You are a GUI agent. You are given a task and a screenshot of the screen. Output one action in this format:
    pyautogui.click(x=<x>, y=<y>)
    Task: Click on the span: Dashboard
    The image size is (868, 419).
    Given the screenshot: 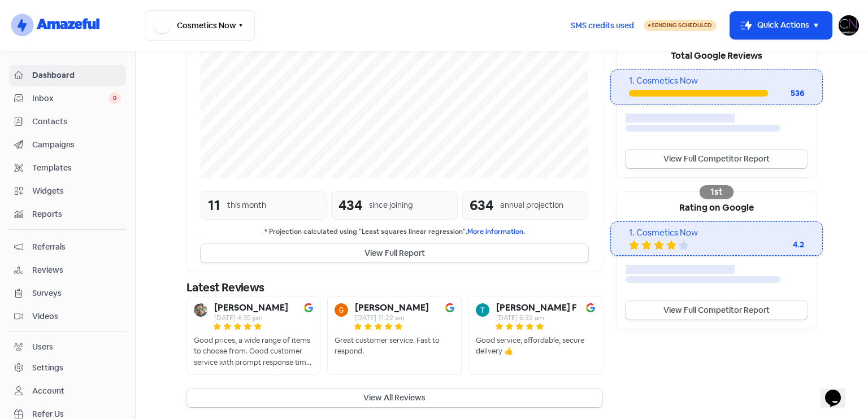 What is the action you would take?
    pyautogui.click(x=76, y=75)
    